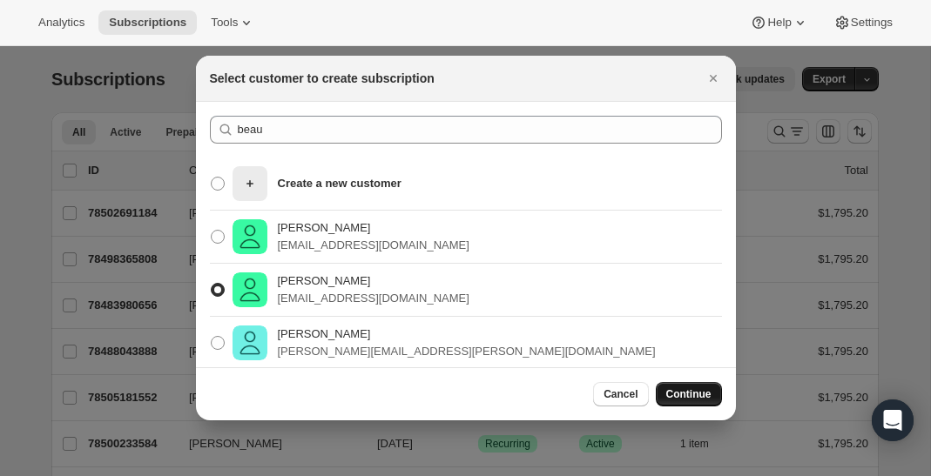 Image resolution: width=931 pixels, height=476 pixels. Describe the element at coordinates (322, 78) in the screenshot. I see `h2: Select customer to create subscription` at that location.